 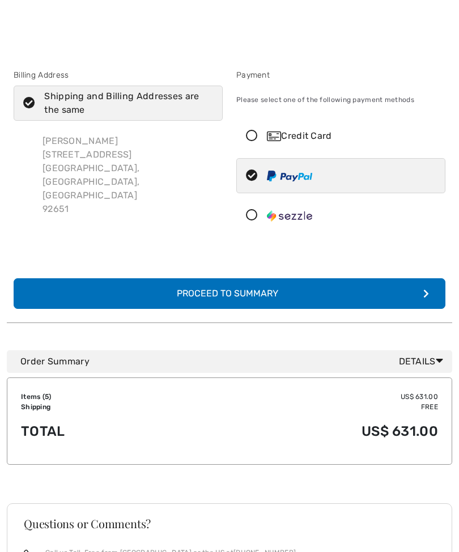 What do you see at coordinates (341, 100) in the screenshot?
I see `div: Please select one of the following payment methods` at bounding box center [341, 100].